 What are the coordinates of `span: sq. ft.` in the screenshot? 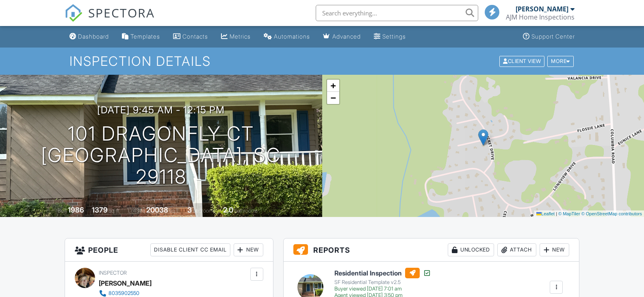 It's located at (114, 210).